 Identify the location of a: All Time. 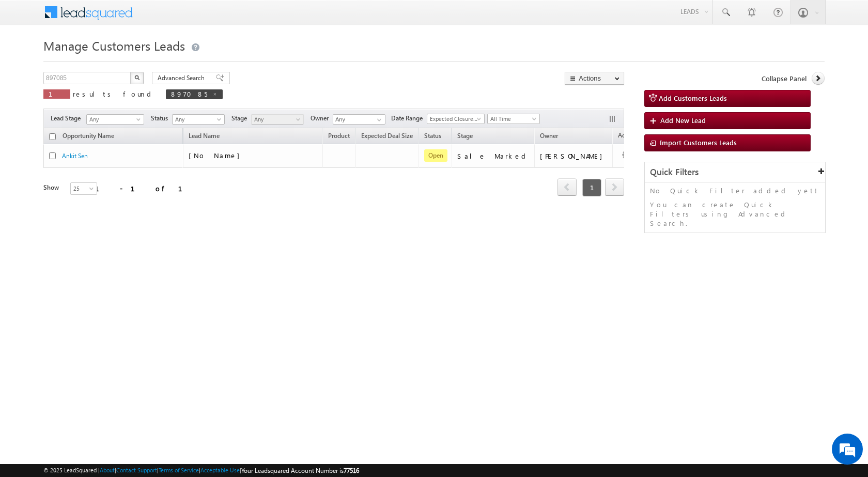
(514, 119).